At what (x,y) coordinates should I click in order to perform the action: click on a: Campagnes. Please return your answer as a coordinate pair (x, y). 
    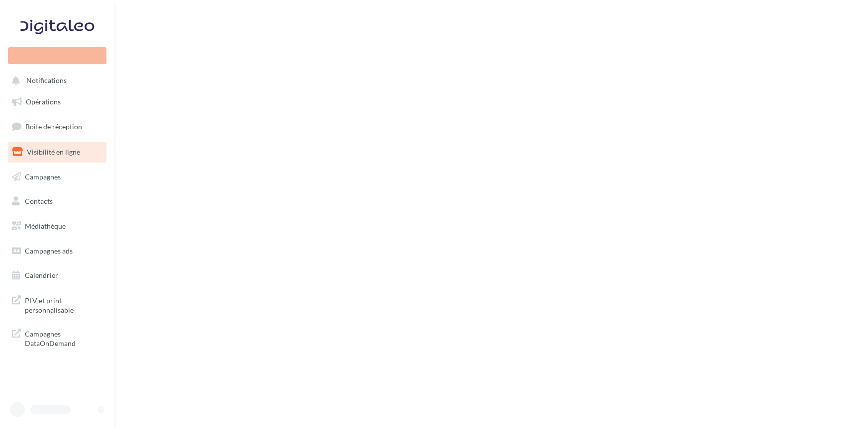
    Looking at the image, I should click on (57, 177).